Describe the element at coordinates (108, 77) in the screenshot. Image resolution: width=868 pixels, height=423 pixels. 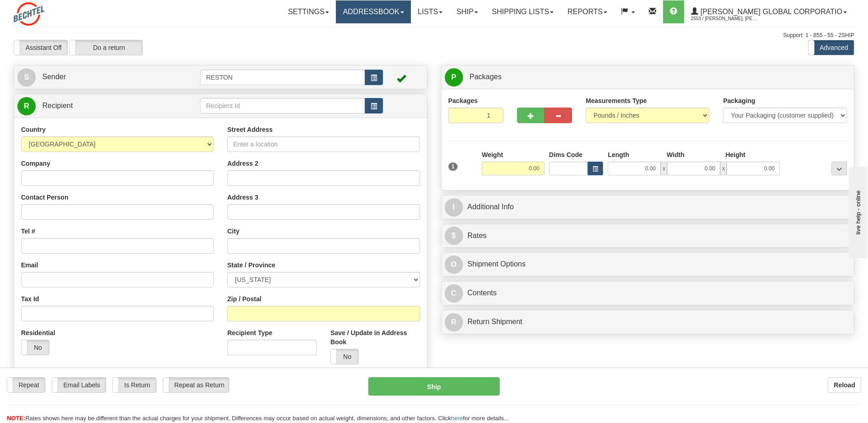
I see `a: S Sender` at that location.